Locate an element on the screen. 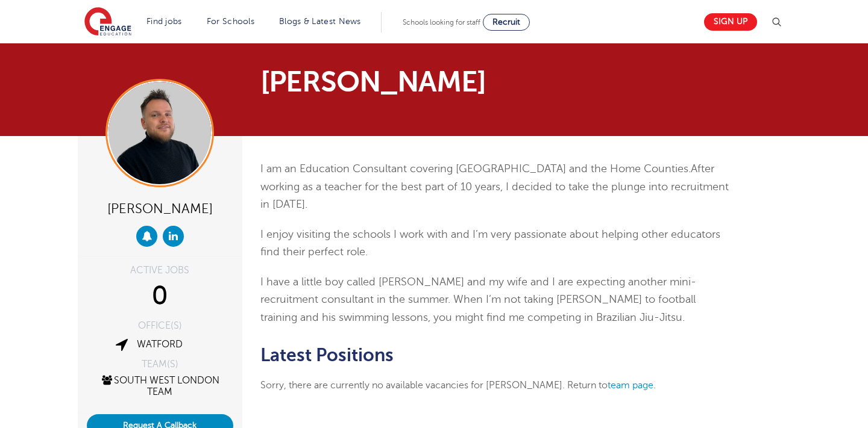  a: Sign up is located at coordinates (730, 22).